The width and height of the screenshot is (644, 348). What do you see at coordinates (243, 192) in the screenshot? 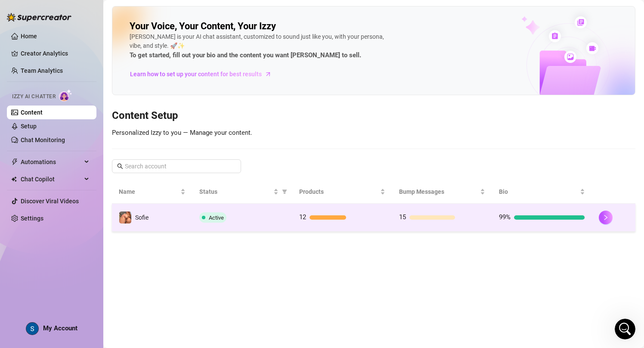
I see `th: Status` at bounding box center [243, 192].